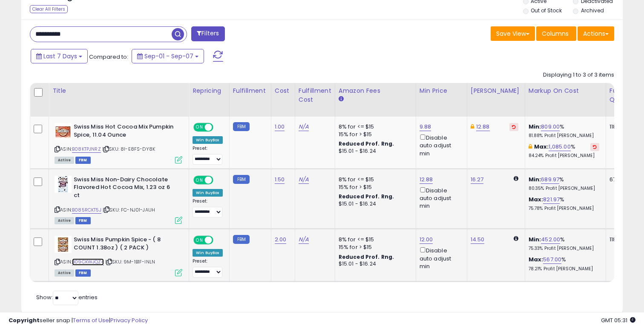  I want to click on a: 1.50, so click(280, 180).